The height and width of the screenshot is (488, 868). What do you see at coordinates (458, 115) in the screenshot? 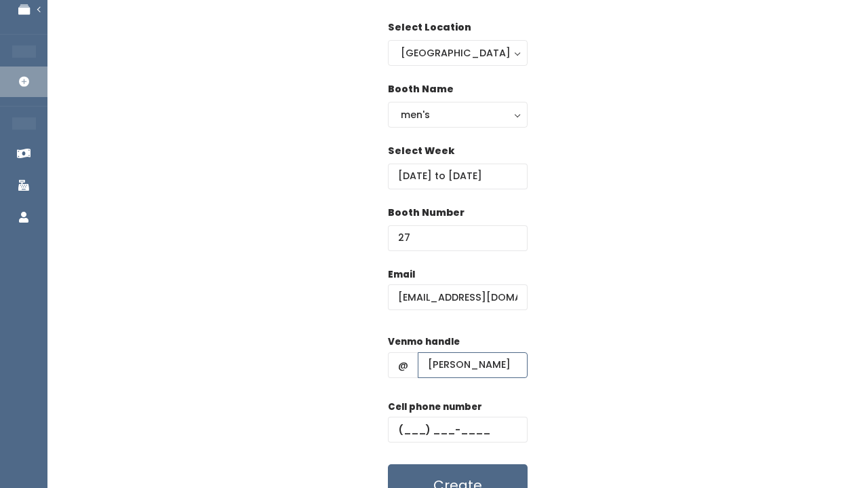
I see `button: men's` at bounding box center [458, 115].